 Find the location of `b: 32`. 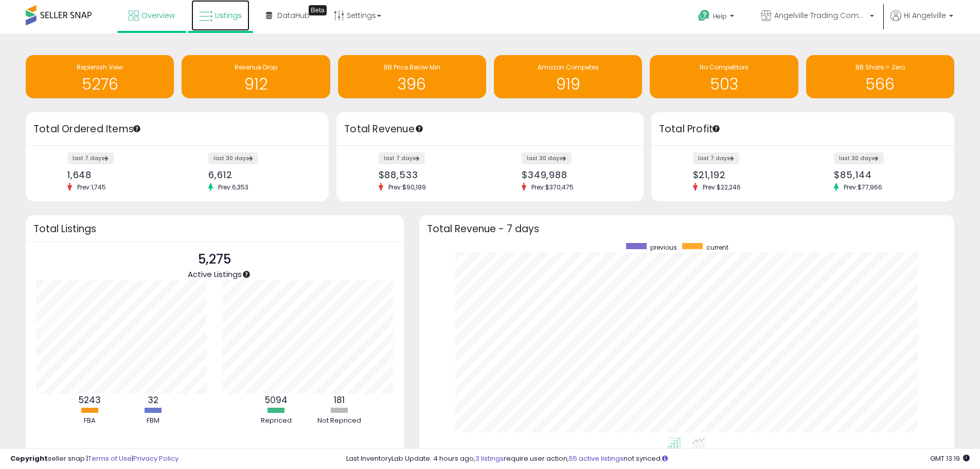

b: 32 is located at coordinates (153, 400).